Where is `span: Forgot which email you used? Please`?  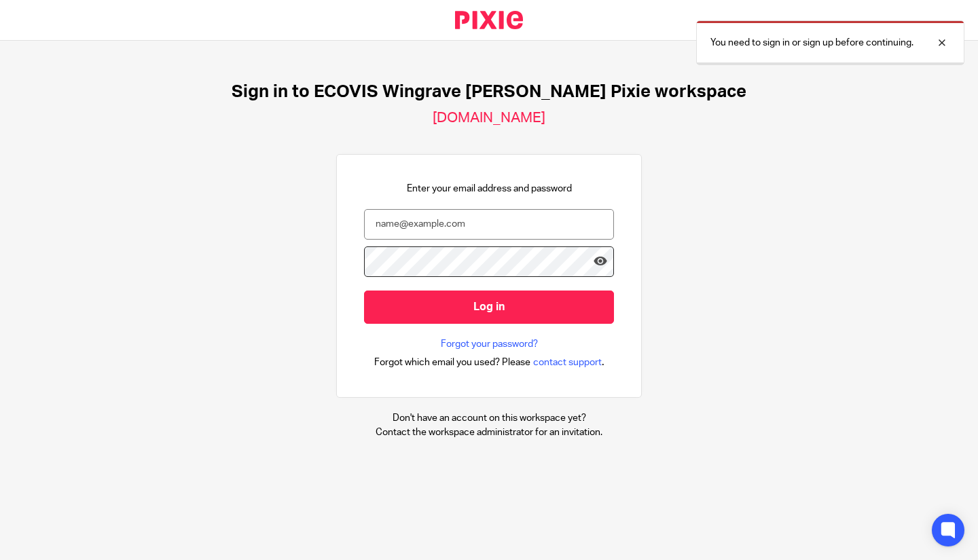
span: Forgot which email you used? Please is located at coordinates (452, 363).